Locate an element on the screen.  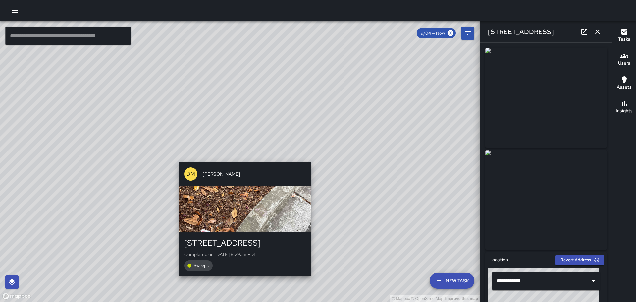
button: Users is located at coordinates (624, 60).